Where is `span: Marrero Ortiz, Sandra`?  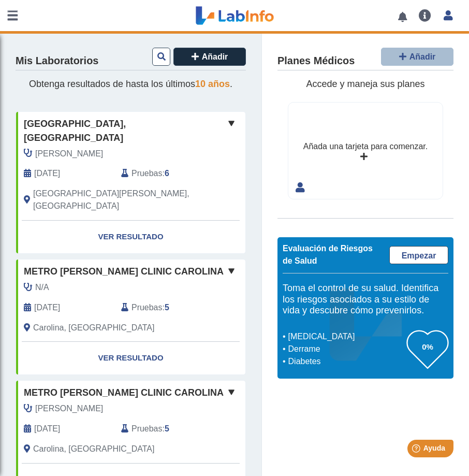
span: Marrero Ortiz, Sandra is located at coordinates (69, 154).